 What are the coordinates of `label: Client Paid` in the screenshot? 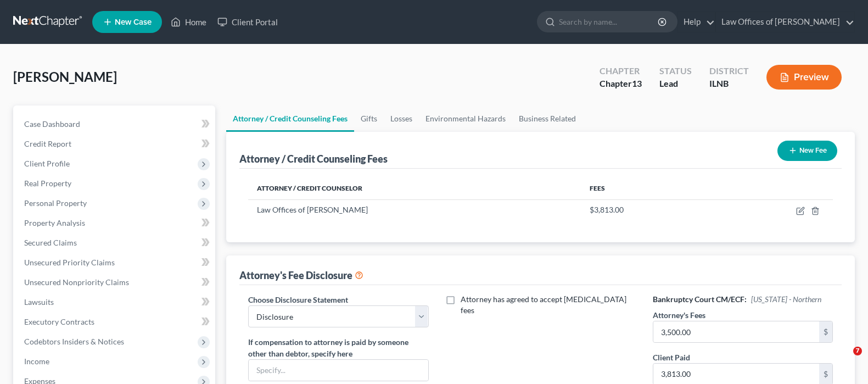 It's located at (671, 357).